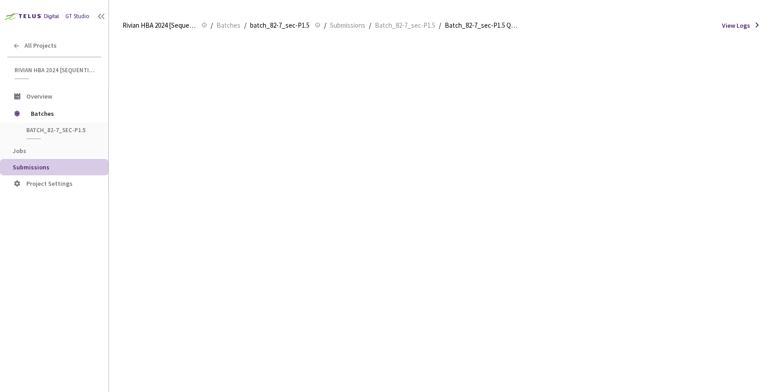 The width and height of the screenshot is (776, 392). I want to click on span: Overview, so click(39, 96).